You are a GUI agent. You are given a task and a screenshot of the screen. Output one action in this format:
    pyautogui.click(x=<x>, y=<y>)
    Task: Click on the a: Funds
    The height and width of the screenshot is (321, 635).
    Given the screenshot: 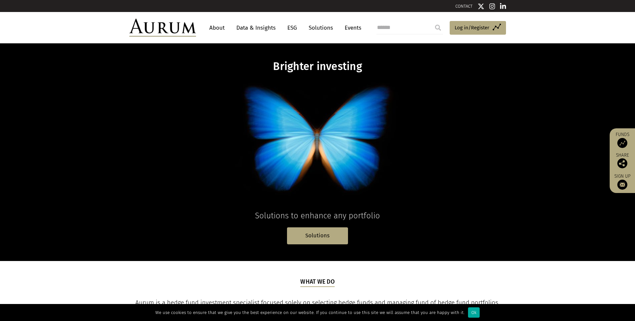 What is the action you would take?
    pyautogui.click(x=622, y=140)
    